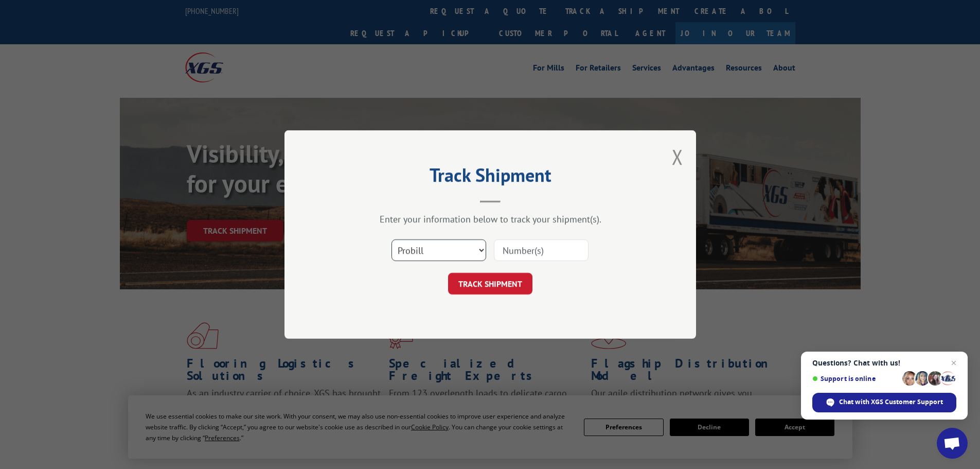 This screenshot has width=980, height=469. I want to click on button: Close modal, so click(678, 156).